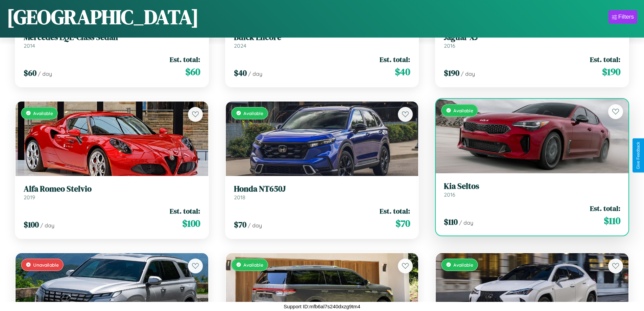 This screenshot has width=644, height=311. What do you see at coordinates (322, 192) in the screenshot?
I see `a: Honda NT650J2018` at bounding box center [322, 192].